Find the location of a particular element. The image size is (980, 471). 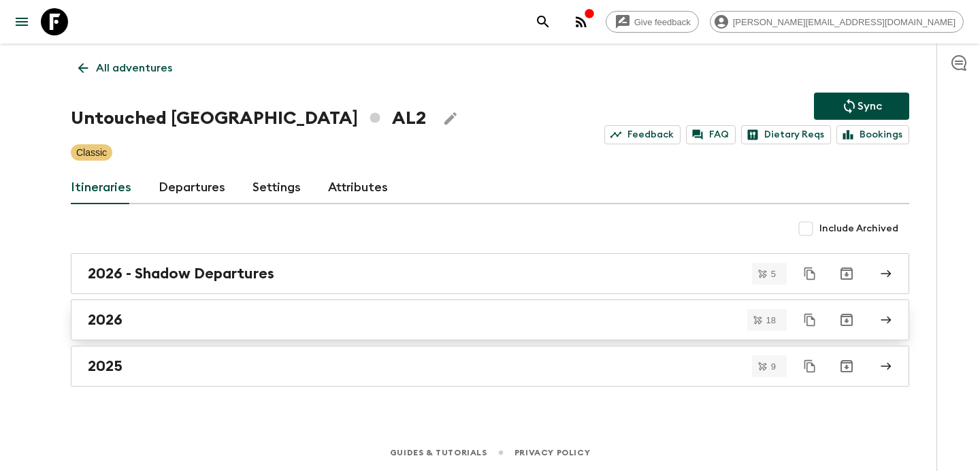

span: Give feedback is located at coordinates (662, 21).